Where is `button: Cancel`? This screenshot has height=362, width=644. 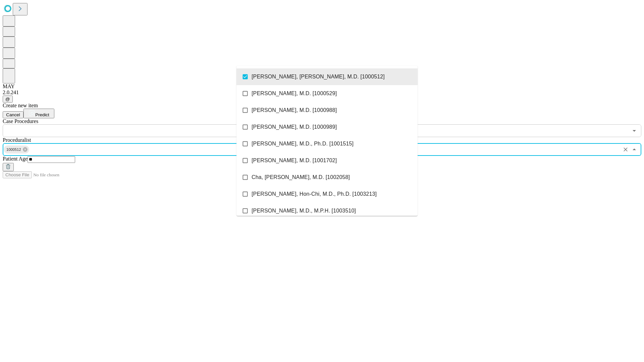 button: Cancel is located at coordinates (13, 115).